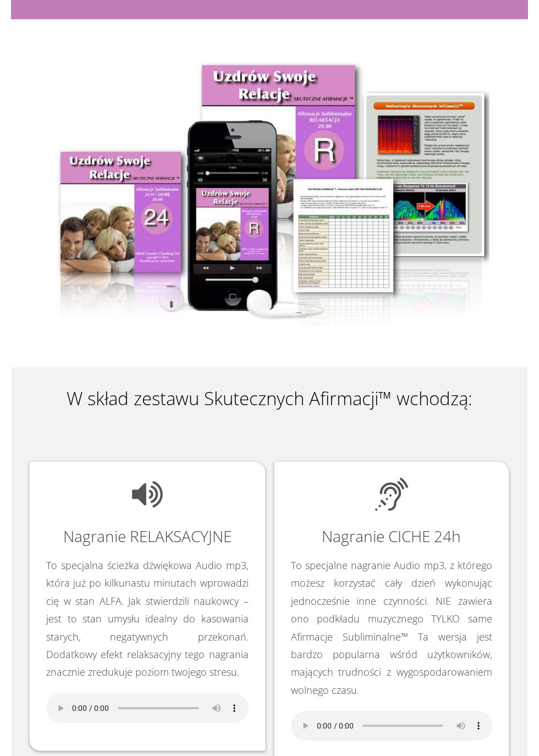 This screenshot has height=756, width=539. What do you see at coordinates (147, 536) in the screenshot?
I see `p: Nagranie RELAKSACYJNE` at bounding box center [147, 536].